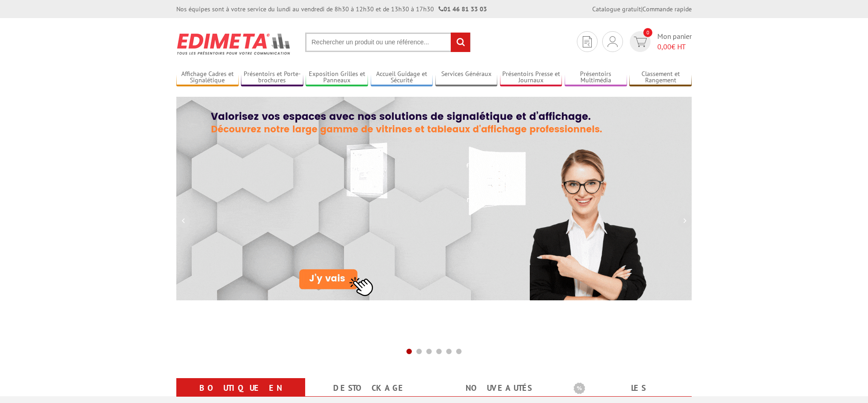 Image resolution: width=868 pixels, height=403 pixels. I want to click on a: Destockage, so click(370, 388).